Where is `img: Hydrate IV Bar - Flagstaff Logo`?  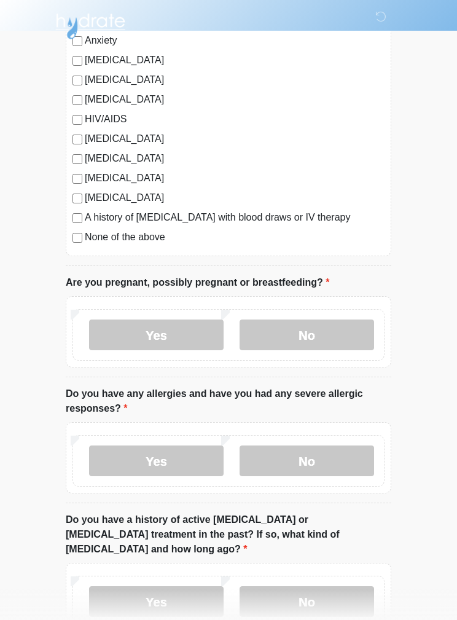 img: Hydrate IV Bar - Flagstaff Logo is located at coordinates (90, 25).